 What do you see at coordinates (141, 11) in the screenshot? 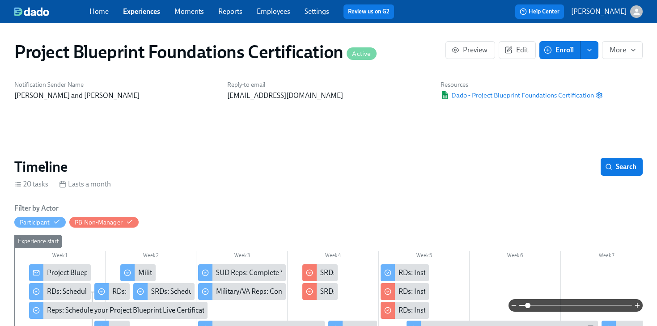
I see `a: Experiences` at bounding box center [141, 11].